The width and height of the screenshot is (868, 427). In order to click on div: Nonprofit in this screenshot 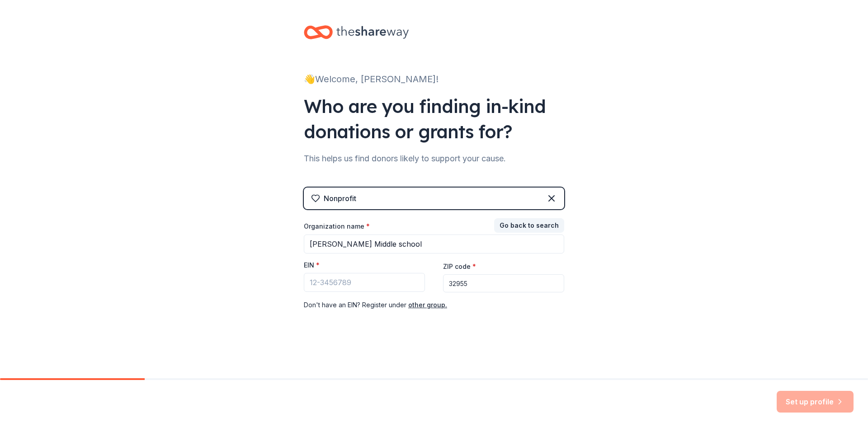, I will do `click(340, 199)`.